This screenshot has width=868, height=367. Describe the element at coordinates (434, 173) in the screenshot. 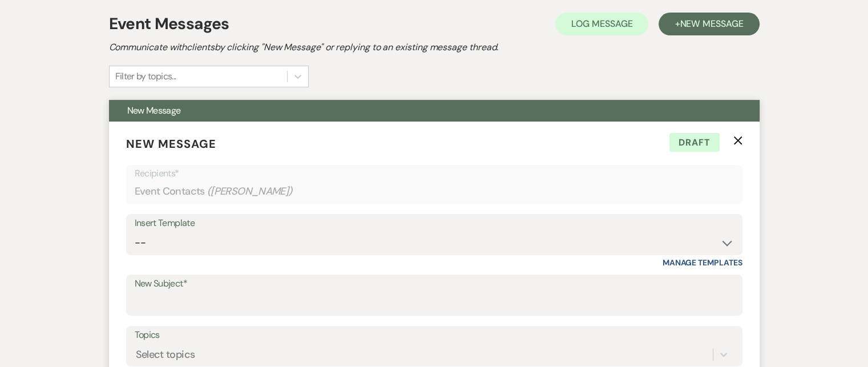

I see `p: Recipients*` at that location.